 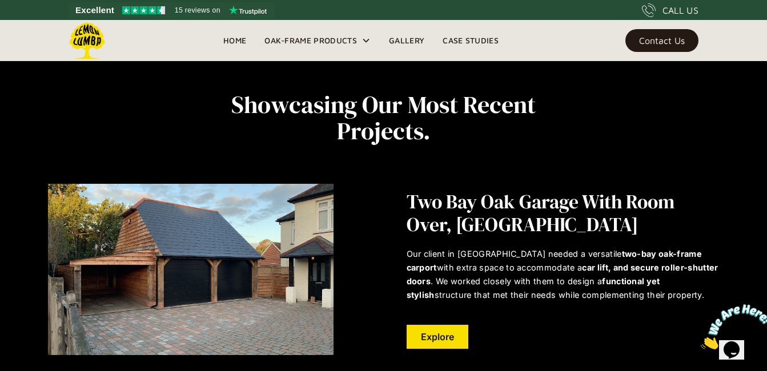 What do you see at coordinates (35, 27) in the screenshot?
I see `div: CloseChat attention grabber` at bounding box center [35, 27].